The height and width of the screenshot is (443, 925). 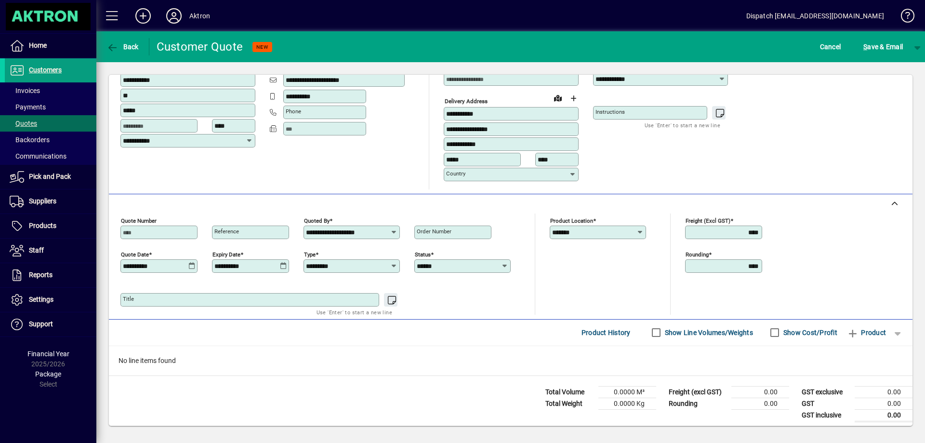 What do you see at coordinates (697, 403) in the screenshot?
I see `td: Rounding` at bounding box center [697, 403].